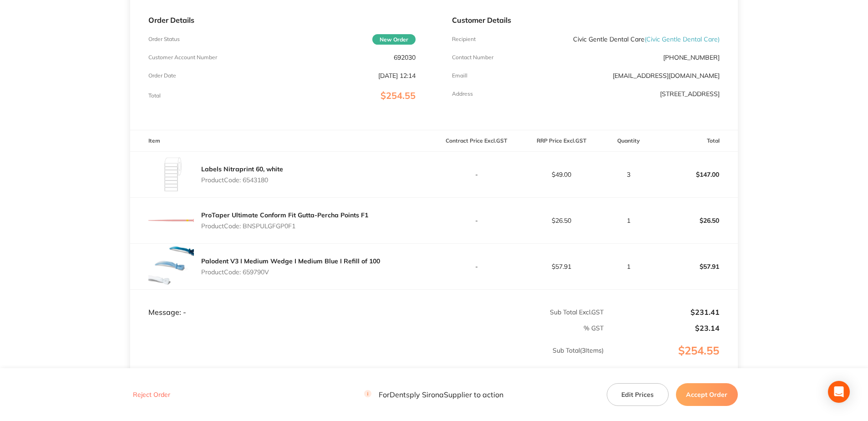 The width and height of the screenshot is (868, 421). I want to click on img: cnExZG0yNQ, so click(171, 220).